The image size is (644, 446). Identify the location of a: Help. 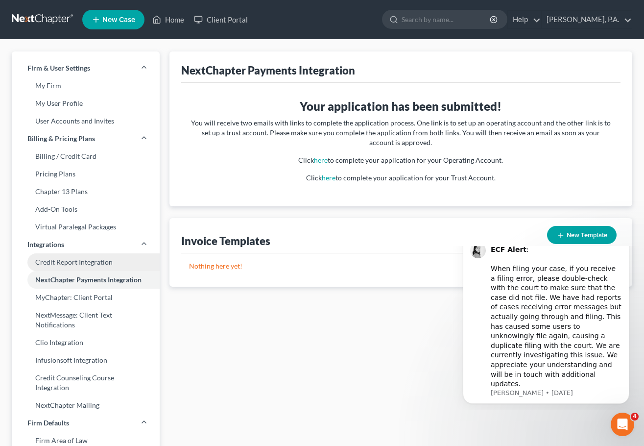
(524, 20).